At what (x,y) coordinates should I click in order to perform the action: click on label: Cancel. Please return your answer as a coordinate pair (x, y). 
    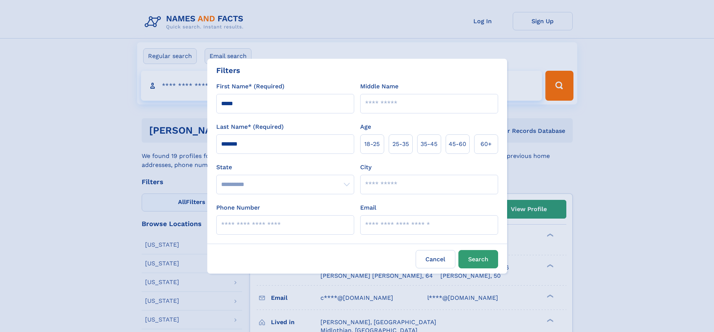
    Looking at the image, I should click on (436, 259).